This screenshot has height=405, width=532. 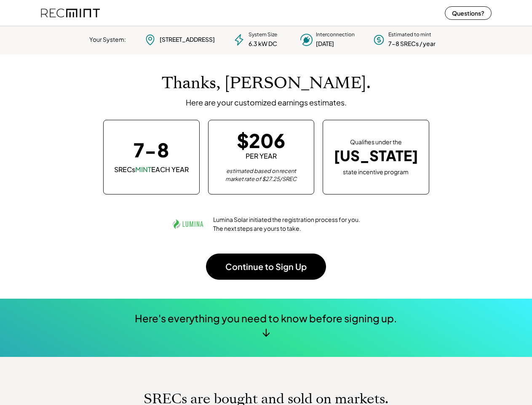 What do you see at coordinates (151, 149) in the screenshot?
I see `div: 7-8` at bounding box center [151, 149].